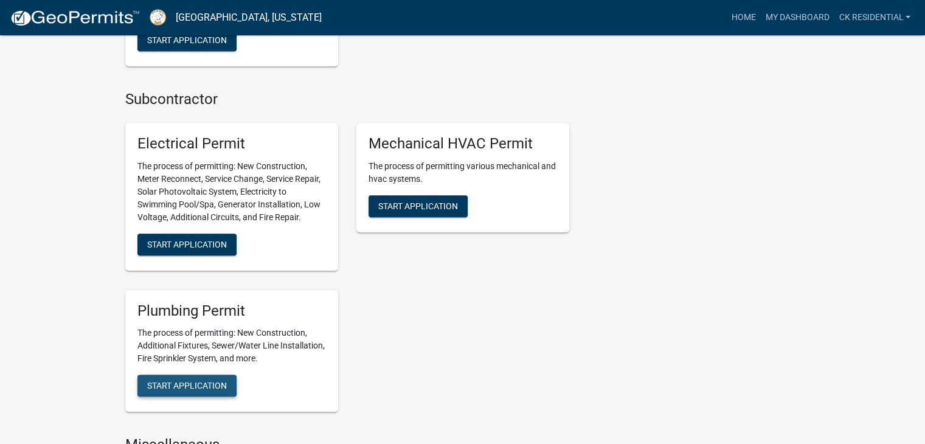  I want to click on h5: Plumbing Permit, so click(232, 311).